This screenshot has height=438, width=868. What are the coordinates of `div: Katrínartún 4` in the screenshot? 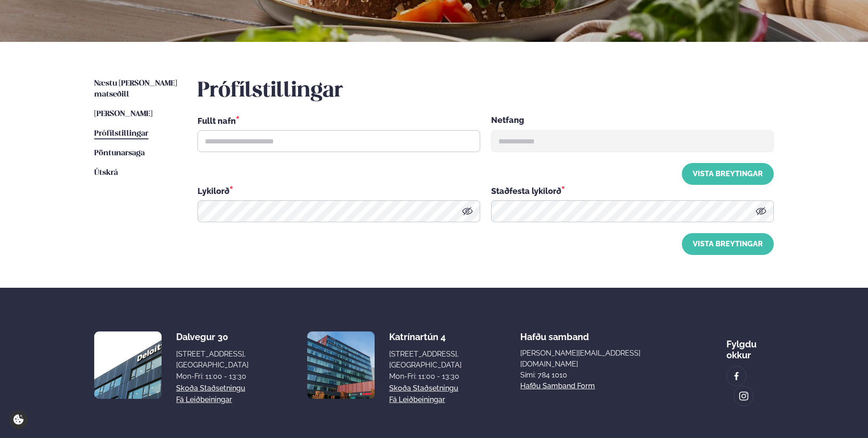 It's located at (425, 337).